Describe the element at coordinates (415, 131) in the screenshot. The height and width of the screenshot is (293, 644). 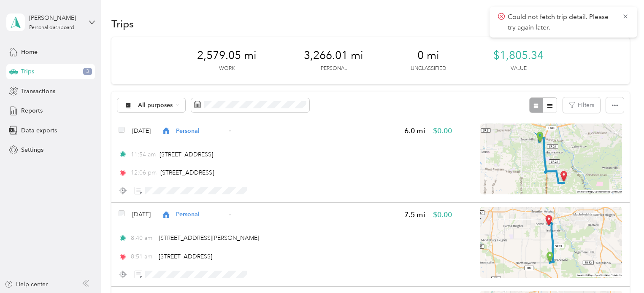
I see `span: 6.0 mi` at that location.